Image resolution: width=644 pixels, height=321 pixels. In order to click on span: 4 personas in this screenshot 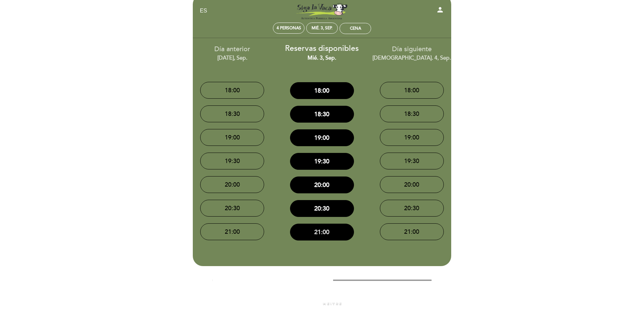, I will do `click(289, 28)`.